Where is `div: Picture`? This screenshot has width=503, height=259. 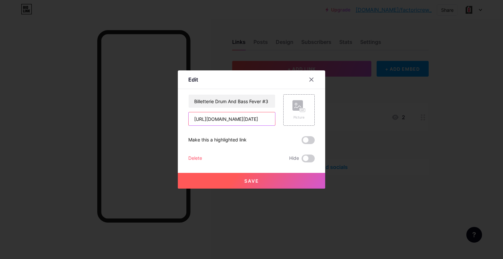 div: Picture is located at coordinates (299, 117).